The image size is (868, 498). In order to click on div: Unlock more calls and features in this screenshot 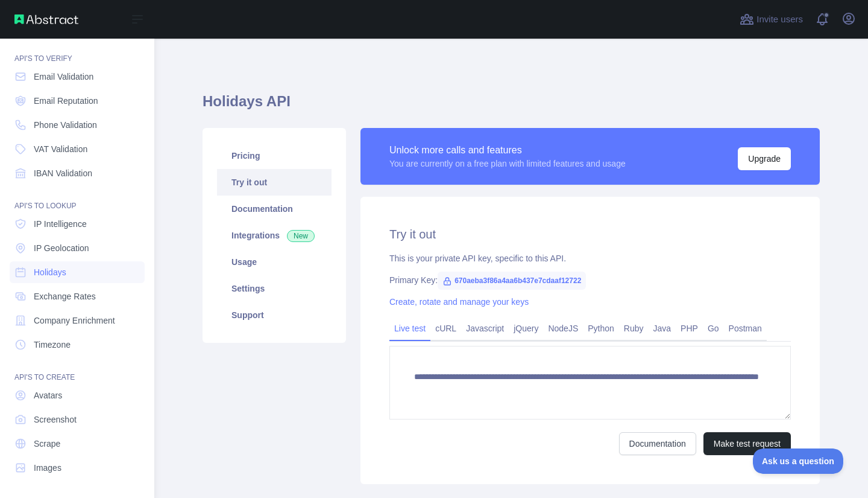, I will do `click(507, 151)`.